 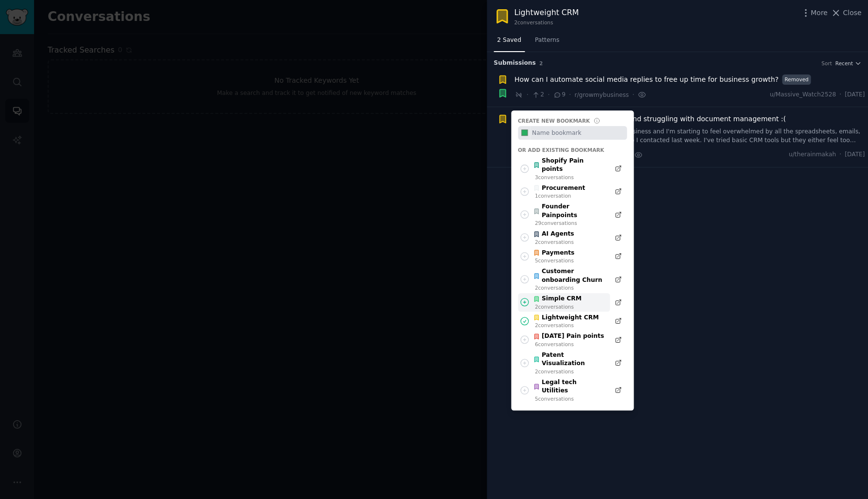 What do you see at coordinates (844, 63) in the screenshot?
I see `span: Recent` at bounding box center [844, 63].